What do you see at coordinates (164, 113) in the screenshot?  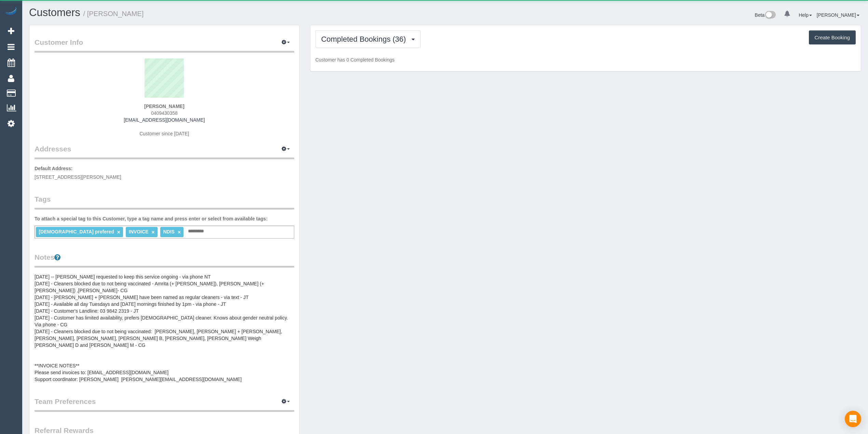 I see `span: 0409430358` at bounding box center [164, 113].